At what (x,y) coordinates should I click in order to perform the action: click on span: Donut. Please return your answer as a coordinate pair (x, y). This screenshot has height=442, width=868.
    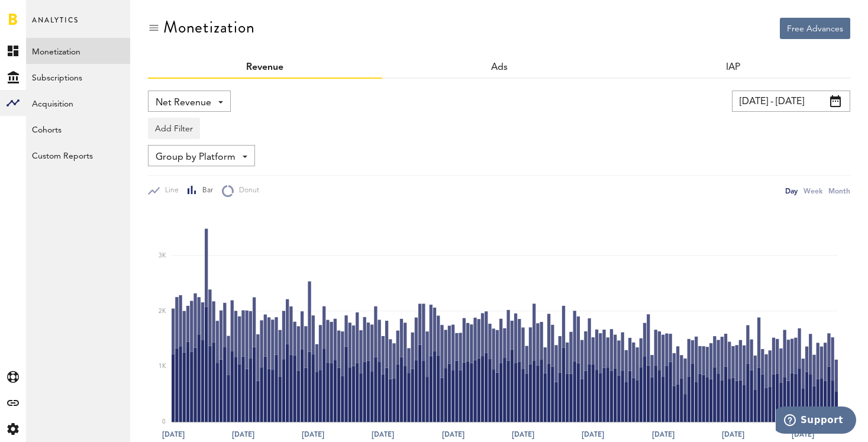
    Looking at the image, I should click on (246, 191).